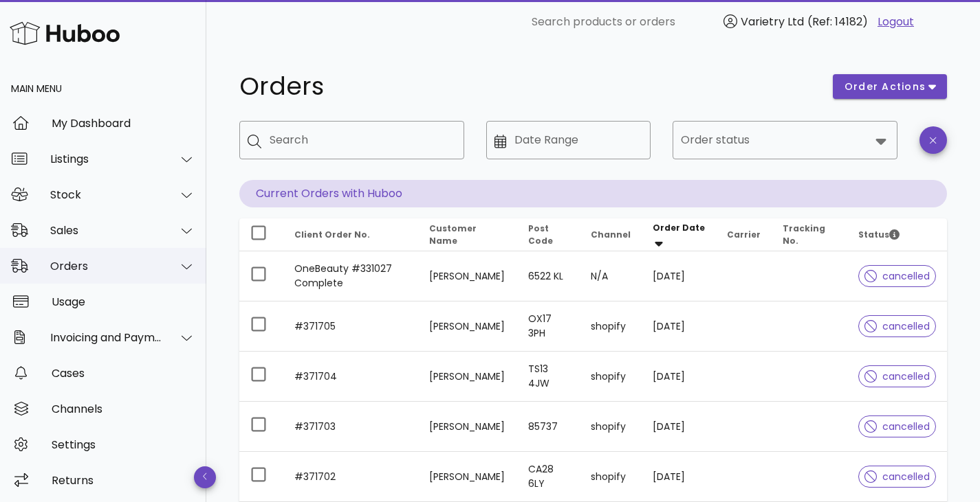  What do you see at coordinates (351, 377) in the screenshot?
I see `td: #371704` at bounding box center [351, 377].